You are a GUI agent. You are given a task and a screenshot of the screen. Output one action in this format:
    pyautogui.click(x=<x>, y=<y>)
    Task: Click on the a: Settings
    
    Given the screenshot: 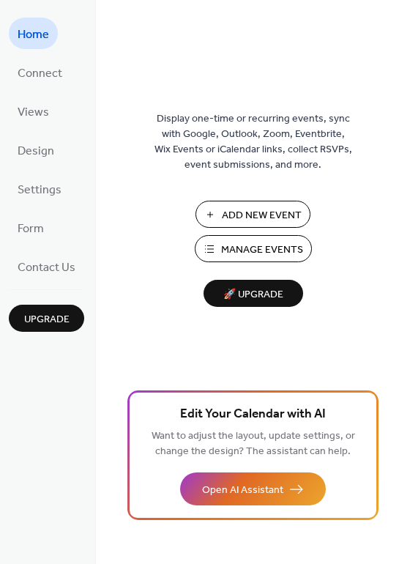 What is the action you would take?
    pyautogui.click(x=40, y=188)
    